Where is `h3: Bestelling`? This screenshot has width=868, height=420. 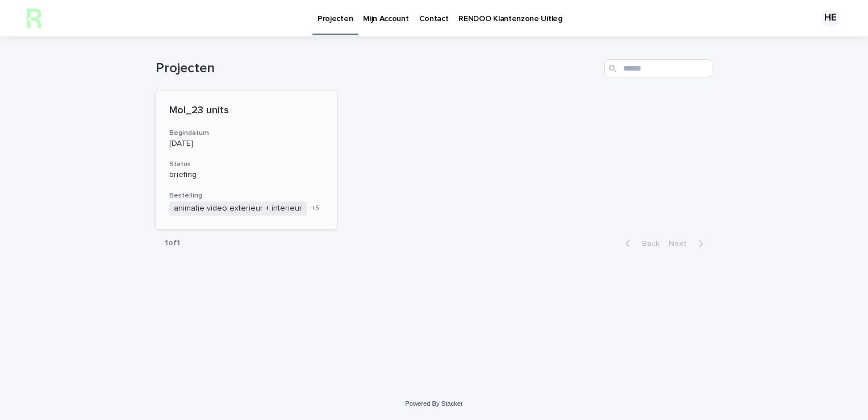 h3: Bestelling is located at coordinates (246, 196).